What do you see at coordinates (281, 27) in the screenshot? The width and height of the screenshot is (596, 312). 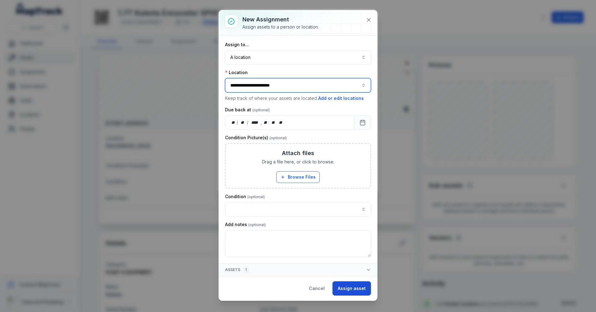 I see `div: Assign assets to a person or location.` at bounding box center [281, 27].